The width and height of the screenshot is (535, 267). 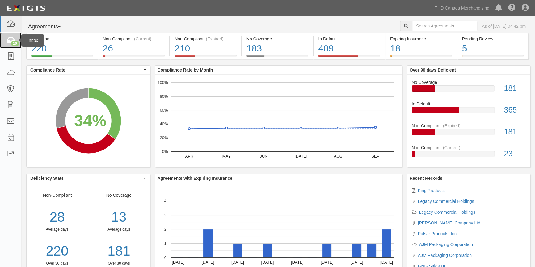 What do you see at coordinates (165, 244) in the screenshot?
I see `text: 1` at bounding box center [165, 244].